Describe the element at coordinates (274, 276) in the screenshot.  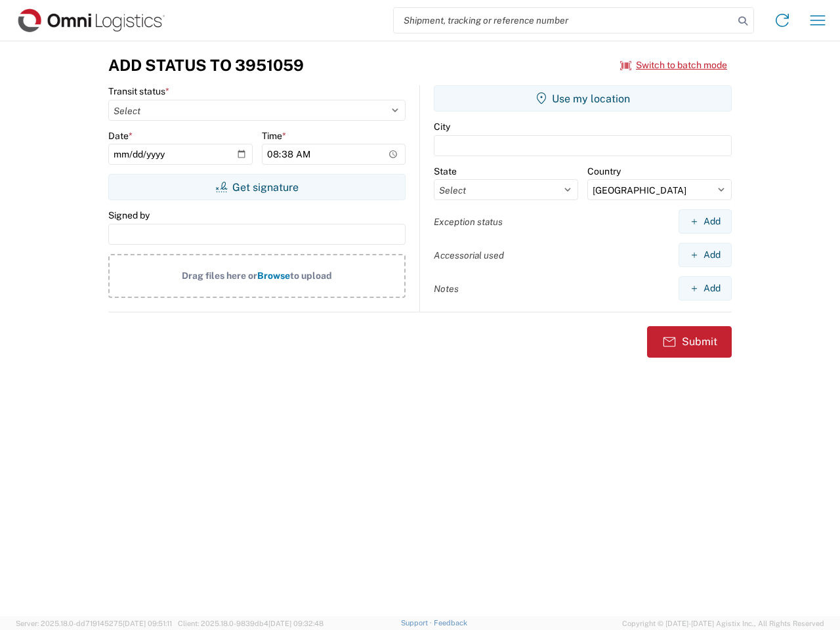
I see `span: Browse` at that location.